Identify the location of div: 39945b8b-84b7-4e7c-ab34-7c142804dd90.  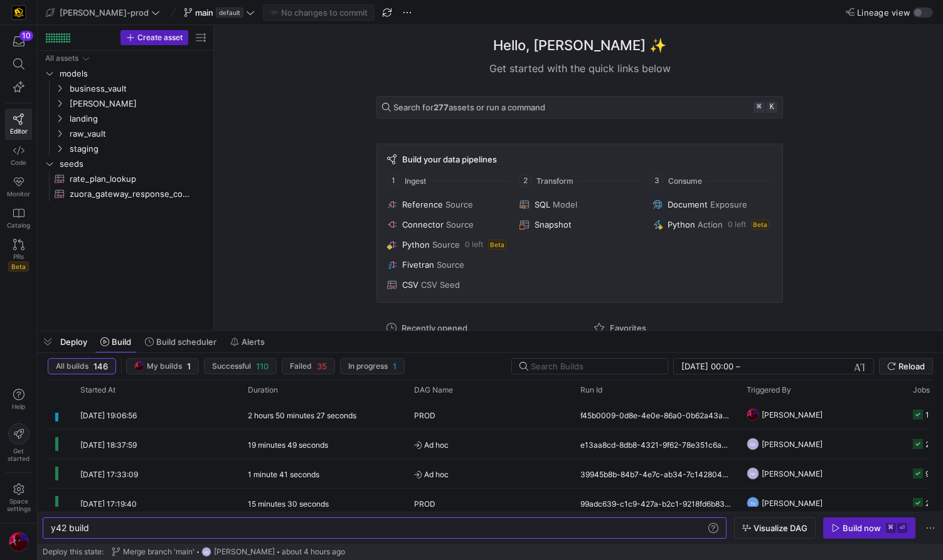
(656, 473).